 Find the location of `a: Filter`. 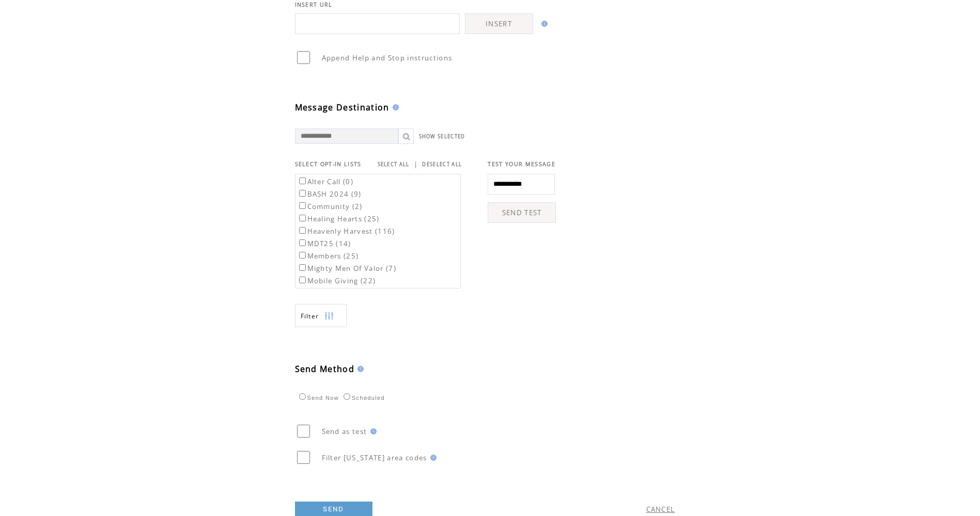

a: Filter is located at coordinates (321, 316).